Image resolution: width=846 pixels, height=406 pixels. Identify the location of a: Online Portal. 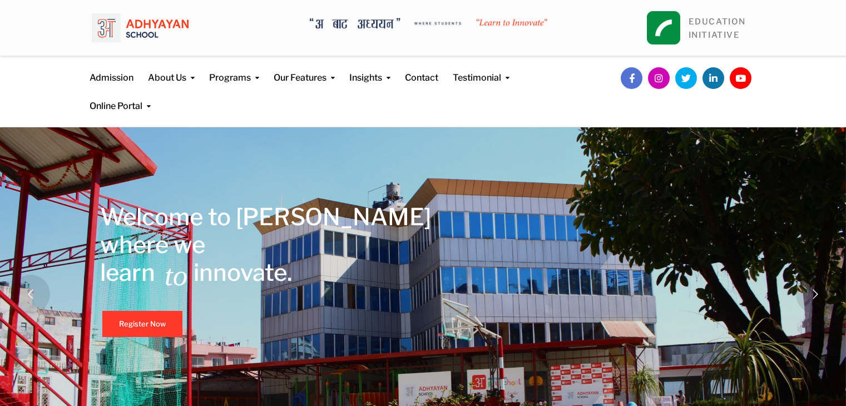
(120, 98).